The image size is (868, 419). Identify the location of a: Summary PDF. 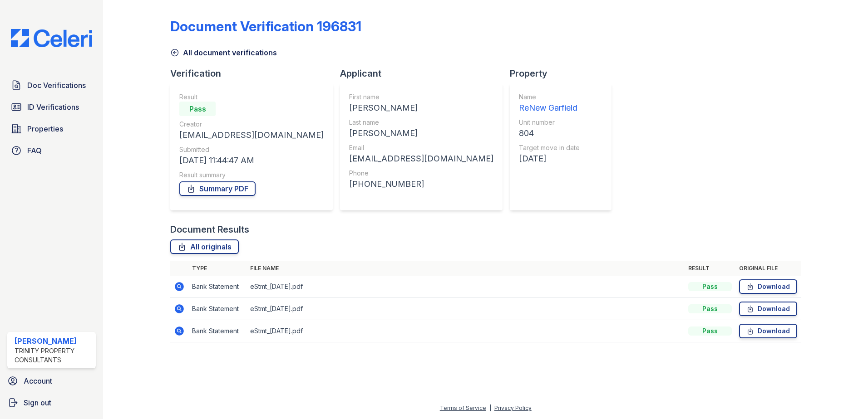
(218, 189).